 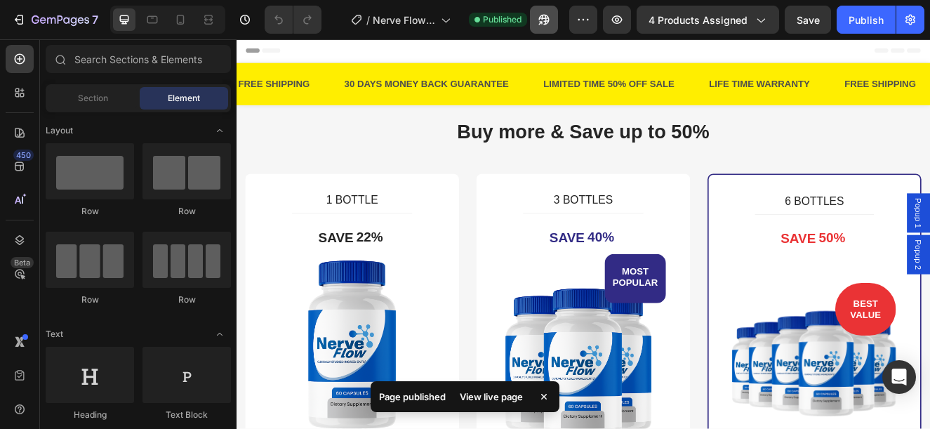 What do you see at coordinates (899, 377) in the screenshot?
I see `div: Open Intercom Messenger` at bounding box center [899, 377].